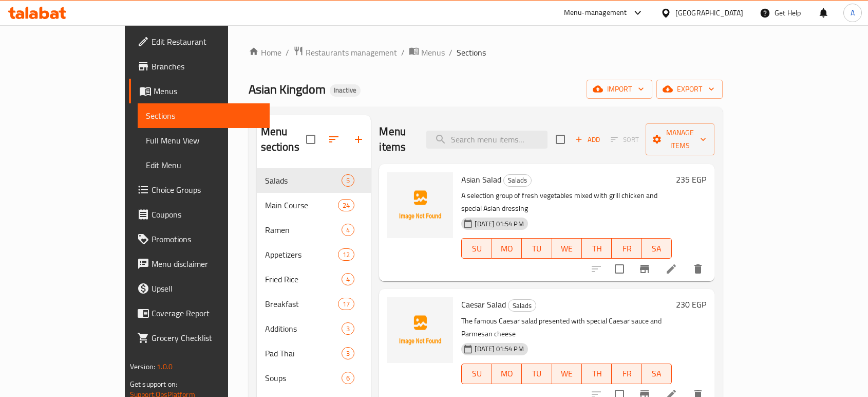  I want to click on span: Choice Groups, so click(207, 190).